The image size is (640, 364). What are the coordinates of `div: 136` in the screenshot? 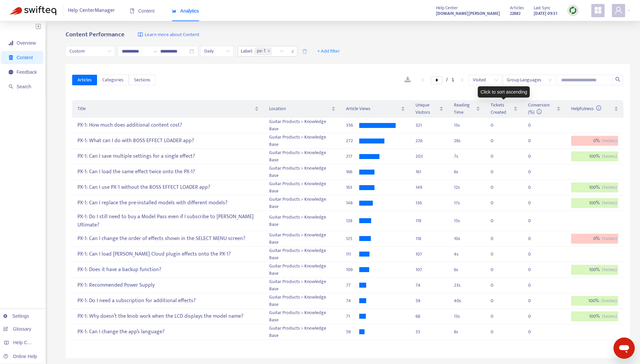 It's located at (429, 203).